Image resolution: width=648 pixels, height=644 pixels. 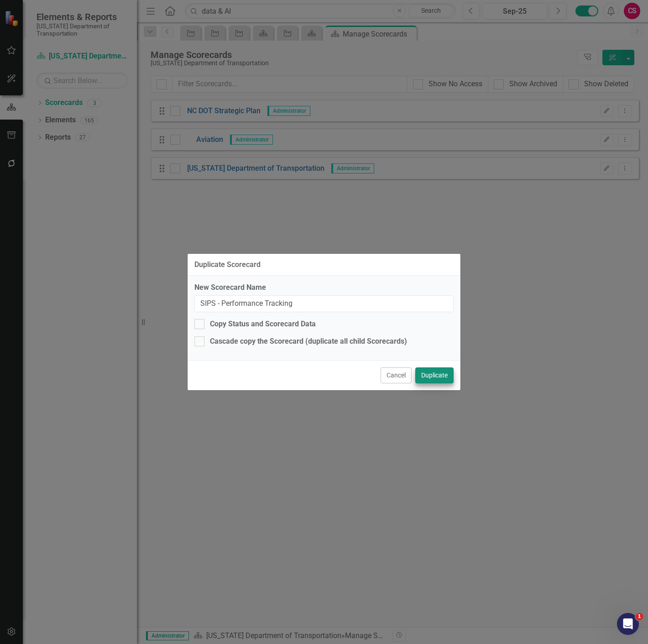 I want to click on div: Copy Status and Scorecard Data, so click(x=263, y=324).